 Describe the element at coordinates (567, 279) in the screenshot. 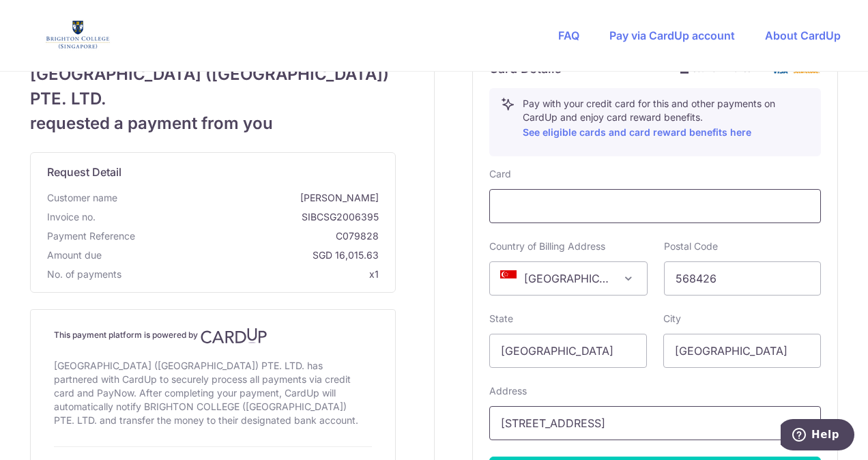

I see `span: Singapore` at that location.